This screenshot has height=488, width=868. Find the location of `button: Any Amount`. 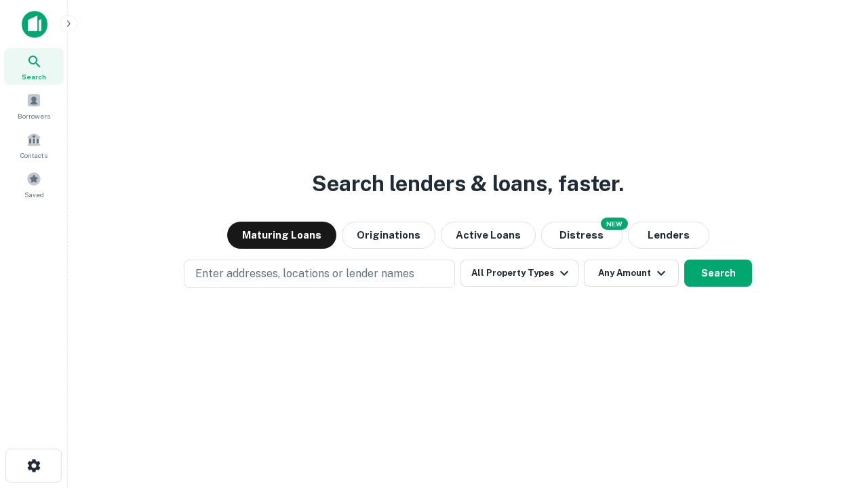

button: Any Amount is located at coordinates (631, 273).